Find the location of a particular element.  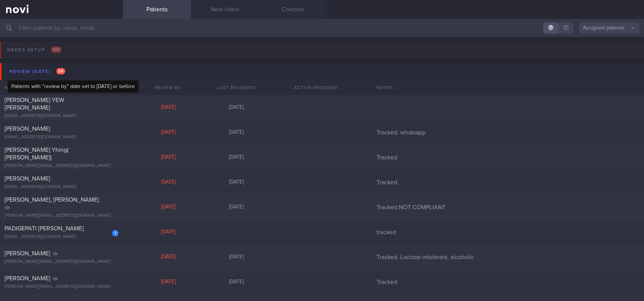

div: Chats is located at coordinates (108, 88).